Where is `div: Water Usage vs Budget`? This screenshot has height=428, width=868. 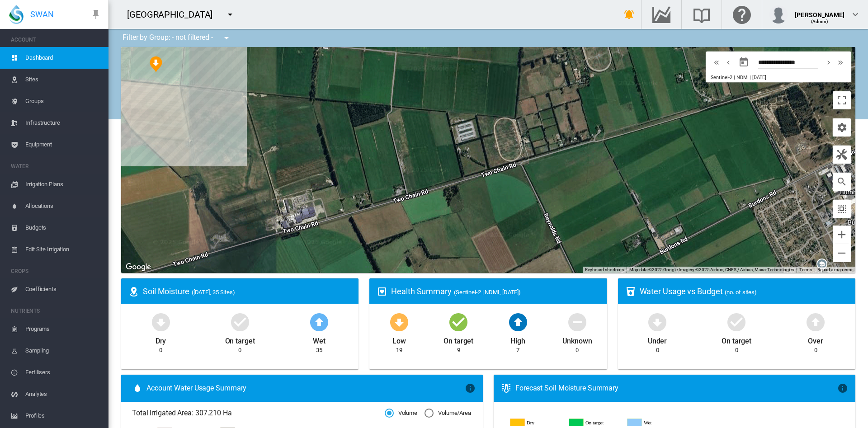 div: Water Usage vs Budget is located at coordinates (744, 291).